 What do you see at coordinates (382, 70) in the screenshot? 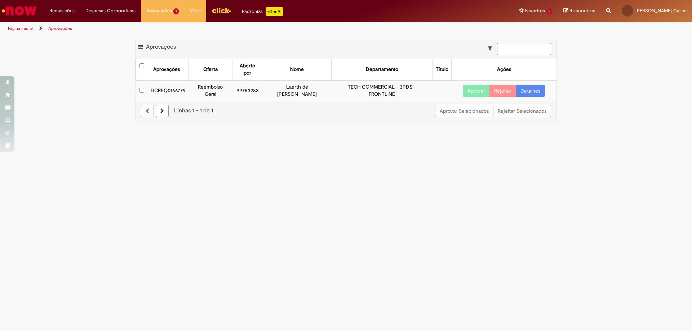
I see `div: Departamento` at bounding box center [382, 70].